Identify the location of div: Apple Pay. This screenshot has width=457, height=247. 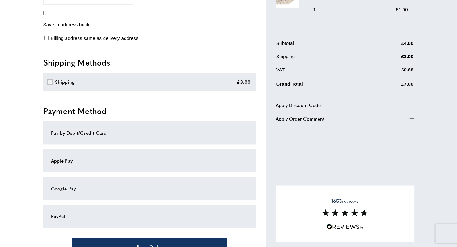
(150, 161).